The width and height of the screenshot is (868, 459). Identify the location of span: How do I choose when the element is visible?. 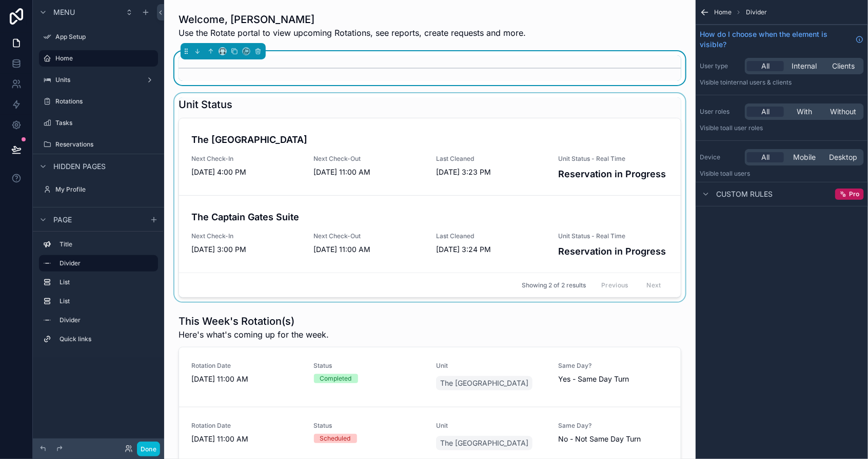
(776, 40).